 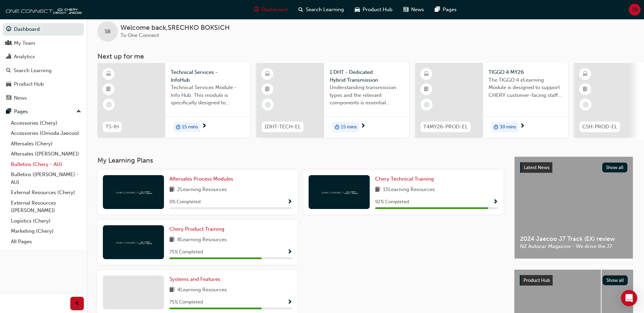 What do you see at coordinates (409, 190) in the screenshot?
I see `span: 13 Learning Resources` at bounding box center [409, 190].